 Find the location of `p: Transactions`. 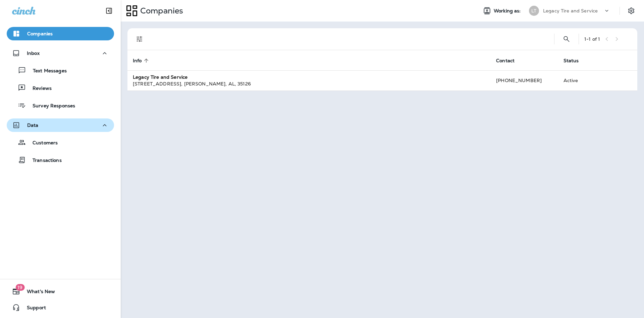

p: Transactions is located at coordinates (44, 160).